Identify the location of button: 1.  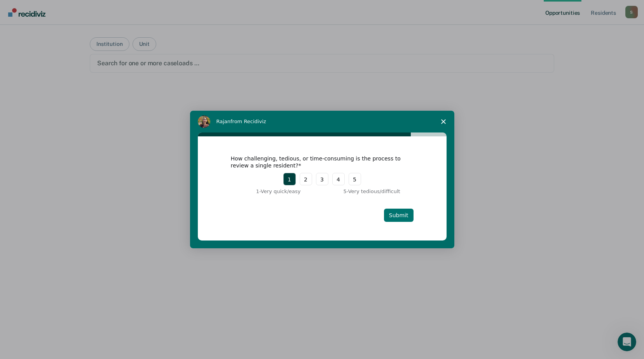
(290, 180).